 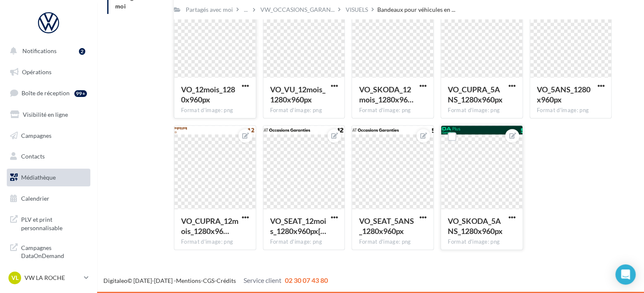 What do you see at coordinates (209, 10) in the screenshot?
I see `div: Partagés avec moi` at bounding box center [209, 10].